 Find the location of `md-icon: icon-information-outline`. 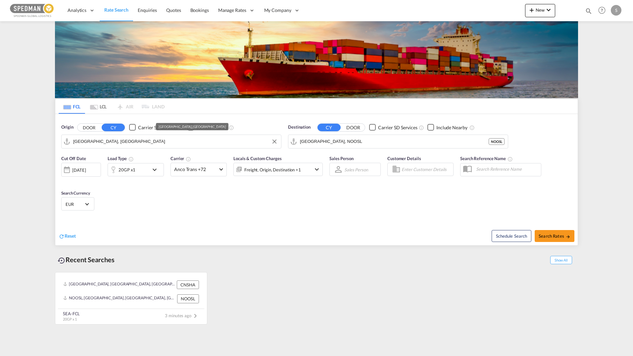

md-icon: icon-information-outline is located at coordinates (131, 159).